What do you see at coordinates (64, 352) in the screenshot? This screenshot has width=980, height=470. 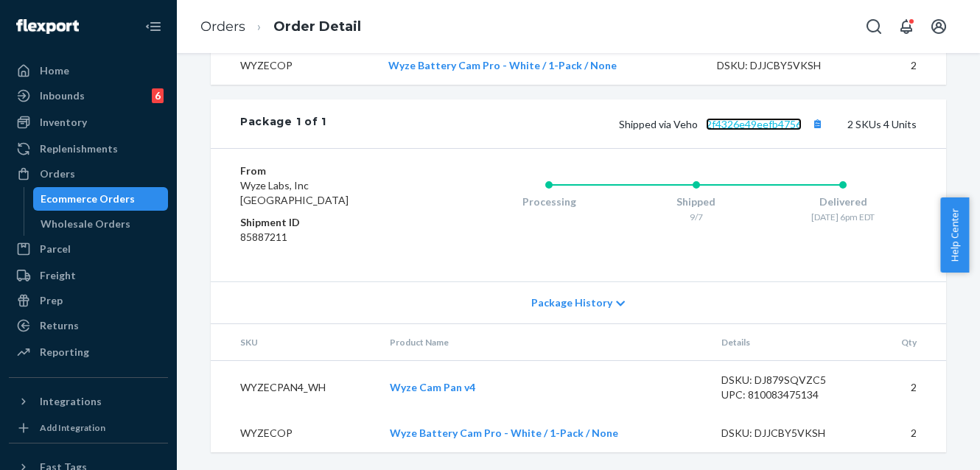 I see `div: Reporting` at bounding box center [64, 352].